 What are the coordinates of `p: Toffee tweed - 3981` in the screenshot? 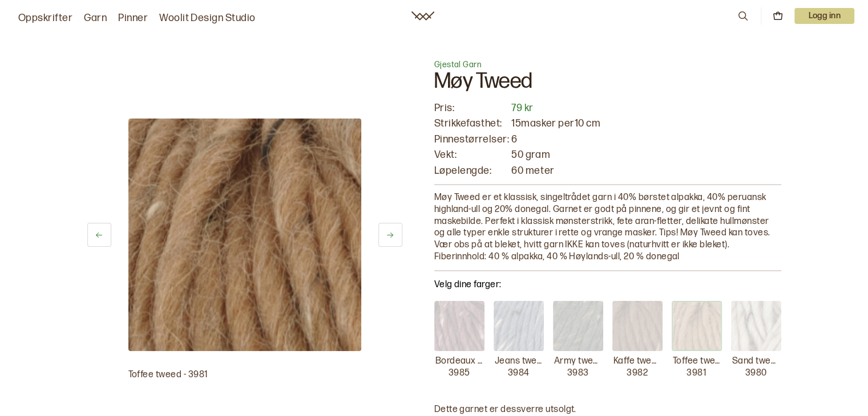 It's located at (245, 376).